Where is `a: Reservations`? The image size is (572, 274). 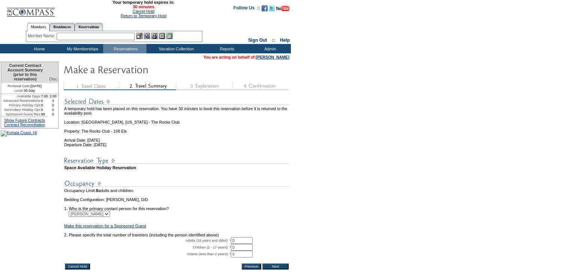
a: Reservations is located at coordinates (89, 27).